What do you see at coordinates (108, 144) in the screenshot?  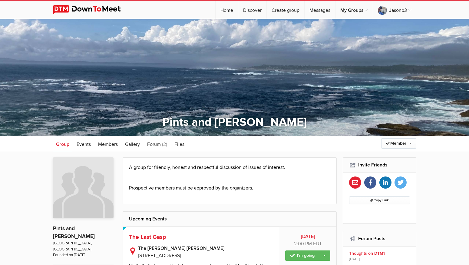 I see `span: Members` at bounding box center [108, 144].